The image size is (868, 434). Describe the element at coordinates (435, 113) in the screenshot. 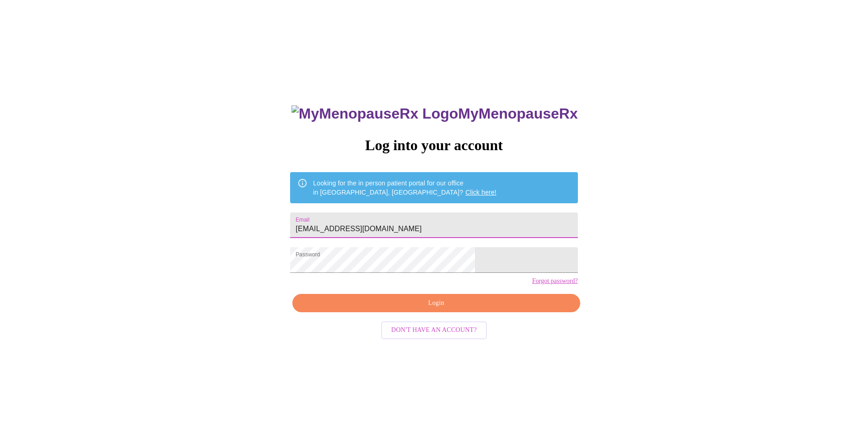

I see `h3: MyMenopauseRx` at that location.